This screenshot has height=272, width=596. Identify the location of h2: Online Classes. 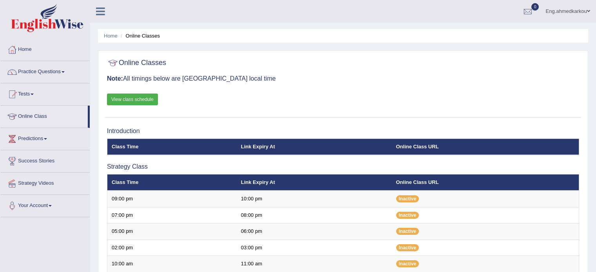
(136, 63).